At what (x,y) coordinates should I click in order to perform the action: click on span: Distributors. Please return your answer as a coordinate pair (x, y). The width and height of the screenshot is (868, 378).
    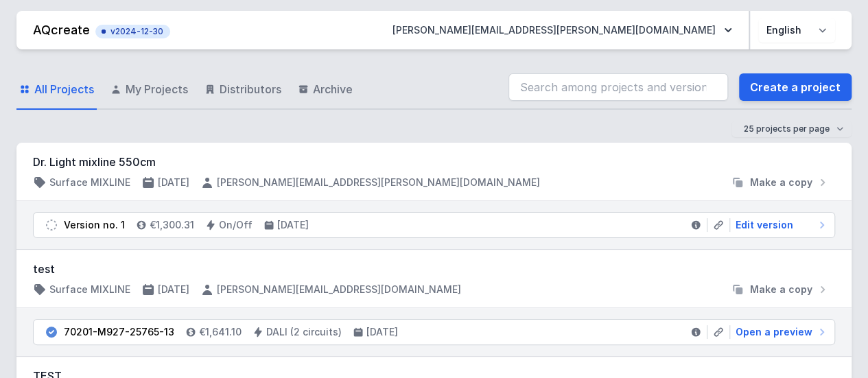
    Looking at the image, I should click on (250, 89).